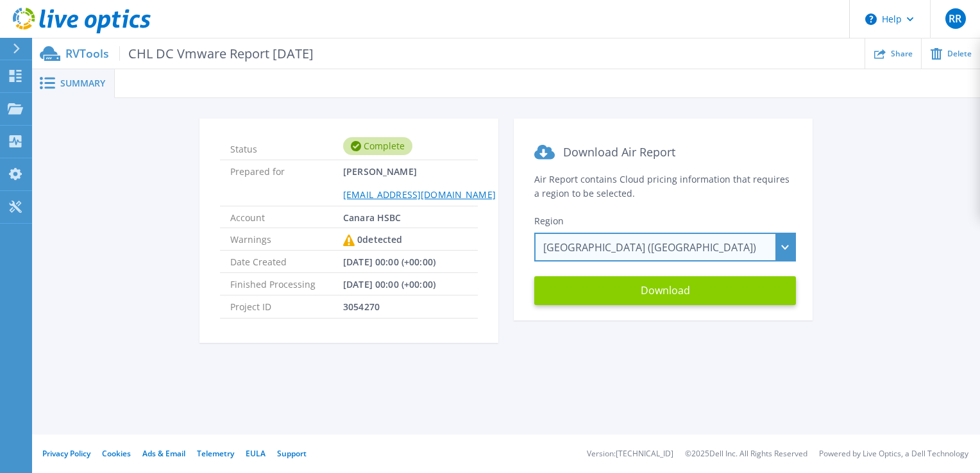 The height and width of the screenshot is (473, 980). What do you see at coordinates (286, 216) in the screenshot?
I see `span: Account` at bounding box center [286, 216].